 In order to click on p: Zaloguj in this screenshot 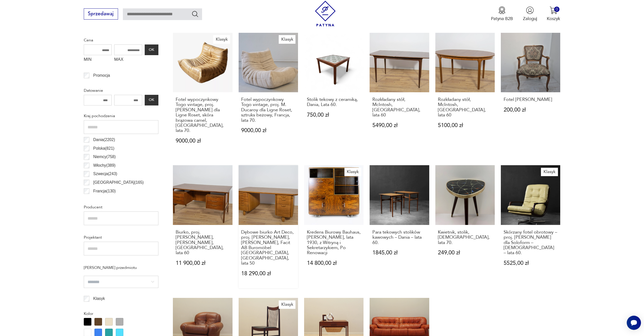, I will do `click(531, 19)`.